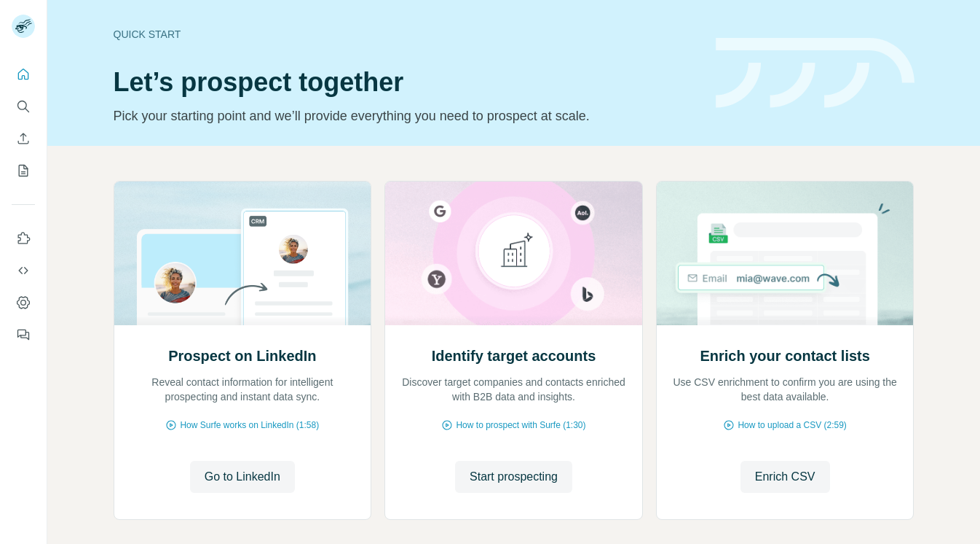 The width and height of the screenshot is (980, 544). Describe the element at coordinates (406, 116) in the screenshot. I see `p: Pick your starting point and we’ll provide everything you need to prospect at scale.` at that location.